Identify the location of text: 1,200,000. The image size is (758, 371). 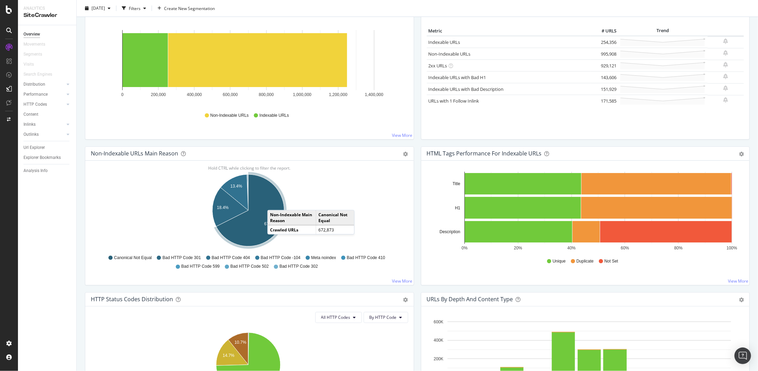
(339, 95).